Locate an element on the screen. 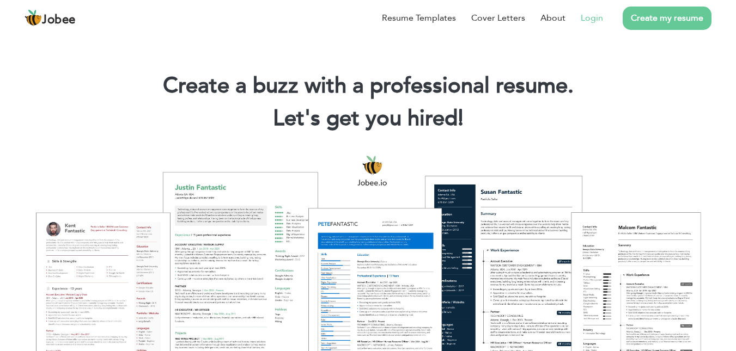 The width and height of the screenshot is (736, 351). a: Login is located at coordinates (591, 18).